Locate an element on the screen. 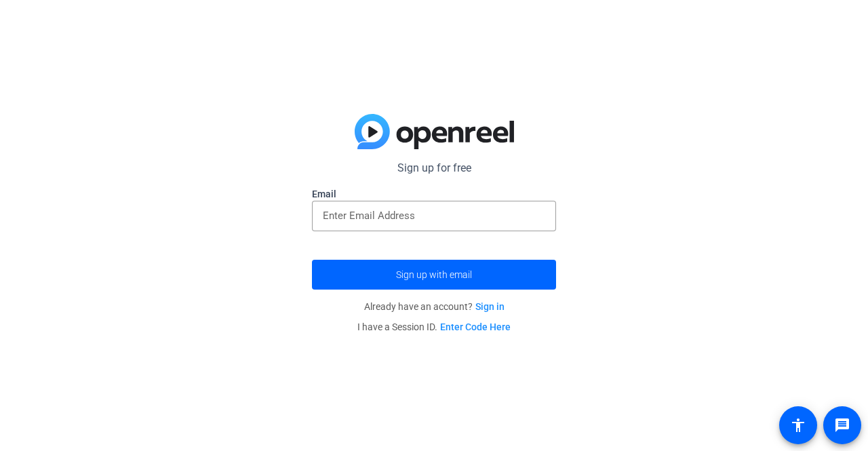 The height and width of the screenshot is (451, 868). span: Already have an account? is located at coordinates (434, 306).